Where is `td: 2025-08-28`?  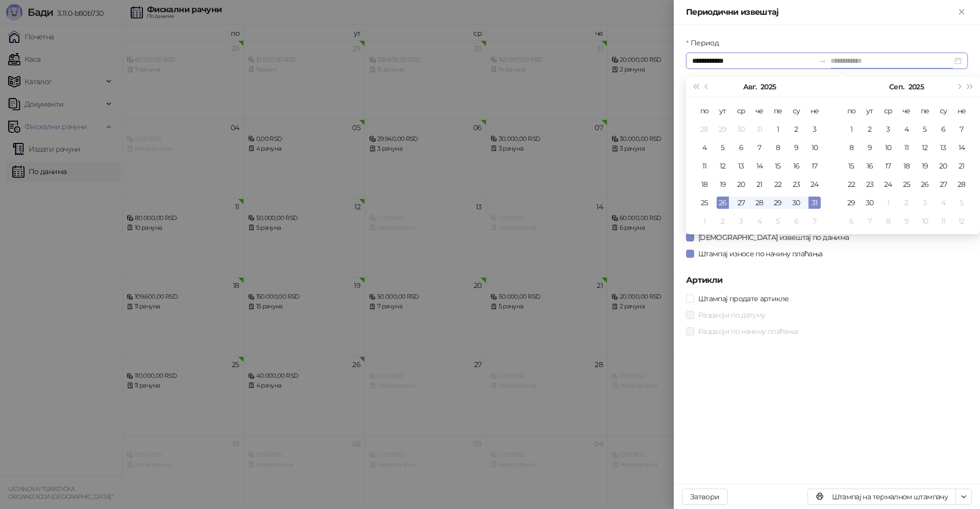
td: 2025-08-28 is located at coordinates (760, 203).